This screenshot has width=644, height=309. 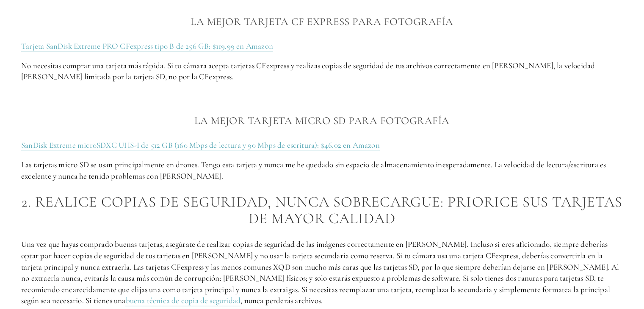 I want to click on font: buena técnica de copia de seguridad, so click(x=183, y=300).